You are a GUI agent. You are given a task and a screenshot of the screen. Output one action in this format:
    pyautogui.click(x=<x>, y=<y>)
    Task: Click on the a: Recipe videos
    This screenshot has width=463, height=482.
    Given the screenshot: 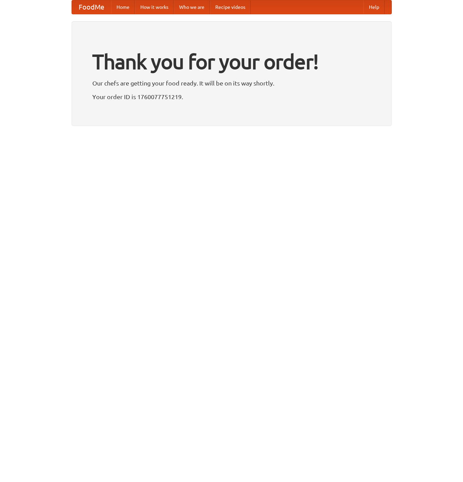 What is the action you would take?
    pyautogui.click(x=231, y=7)
    